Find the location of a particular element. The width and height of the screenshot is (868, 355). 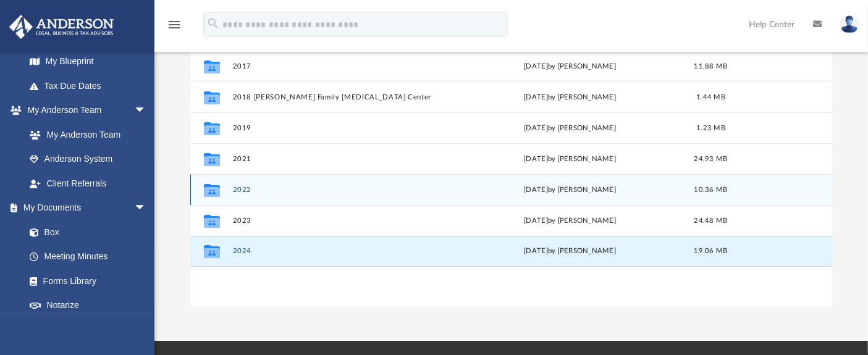

i: search is located at coordinates (213, 23).